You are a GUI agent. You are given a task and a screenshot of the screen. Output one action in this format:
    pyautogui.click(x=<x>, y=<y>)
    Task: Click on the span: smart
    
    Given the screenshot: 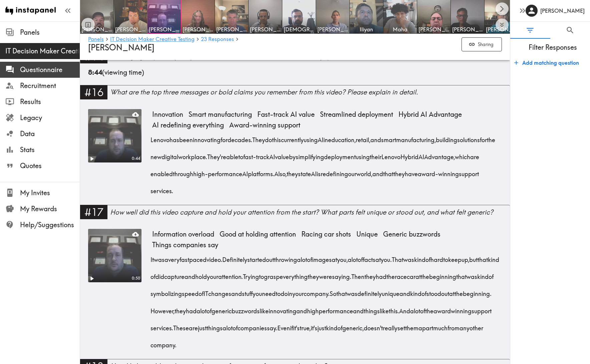 What is the action you would take?
    pyautogui.click(x=389, y=137)
    